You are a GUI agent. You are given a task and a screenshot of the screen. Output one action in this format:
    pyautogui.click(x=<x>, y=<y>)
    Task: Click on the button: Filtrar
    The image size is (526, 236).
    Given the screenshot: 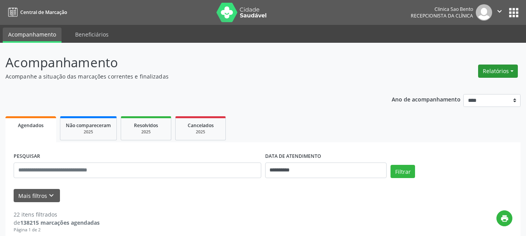 What is the action you would take?
    pyautogui.click(x=402, y=172)
    